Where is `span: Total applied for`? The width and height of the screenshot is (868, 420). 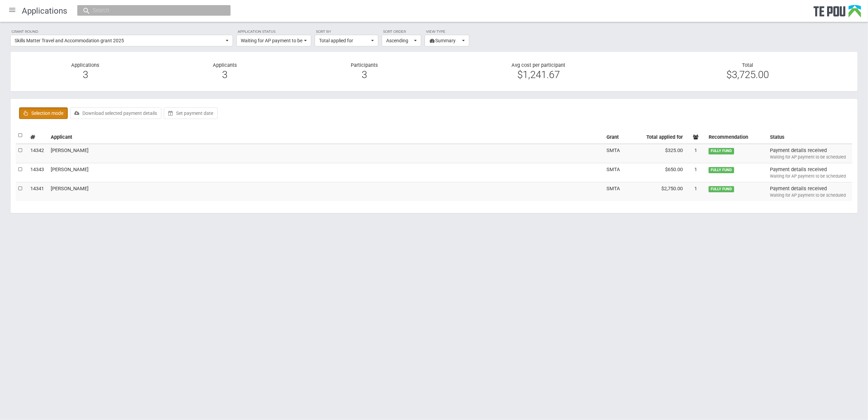
span: Total applied for is located at coordinates (345, 41).